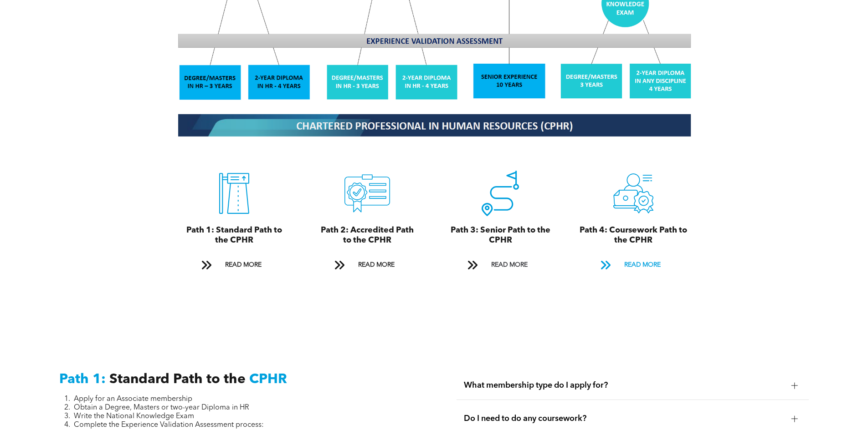 This screenshot has width=868, height=430. What do you see at coordinates (623, 419) in the screenshot?
I see `span: Do I need to do any coursework?` at bounding box center [623, 419].